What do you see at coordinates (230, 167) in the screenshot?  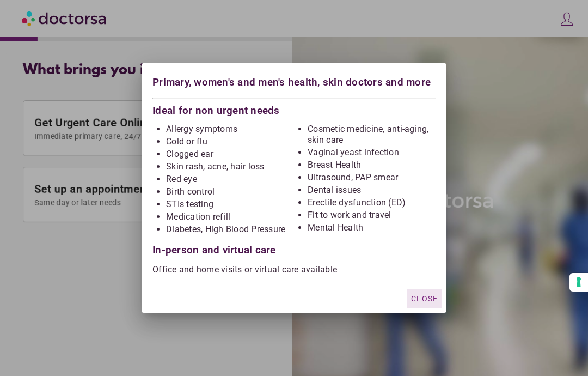 I see `li: Skin rash, acne, hair loss` at bounding box center [230, 167].